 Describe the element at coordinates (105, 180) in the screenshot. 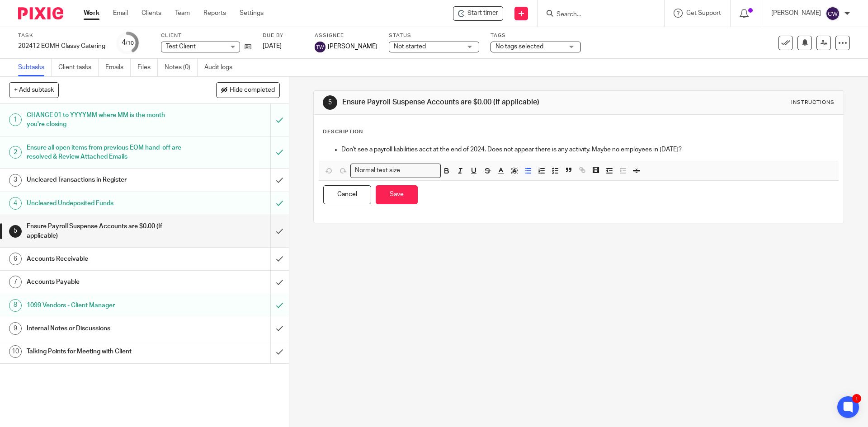

I see `h1: Uncleared Transactions in Register` at that location.